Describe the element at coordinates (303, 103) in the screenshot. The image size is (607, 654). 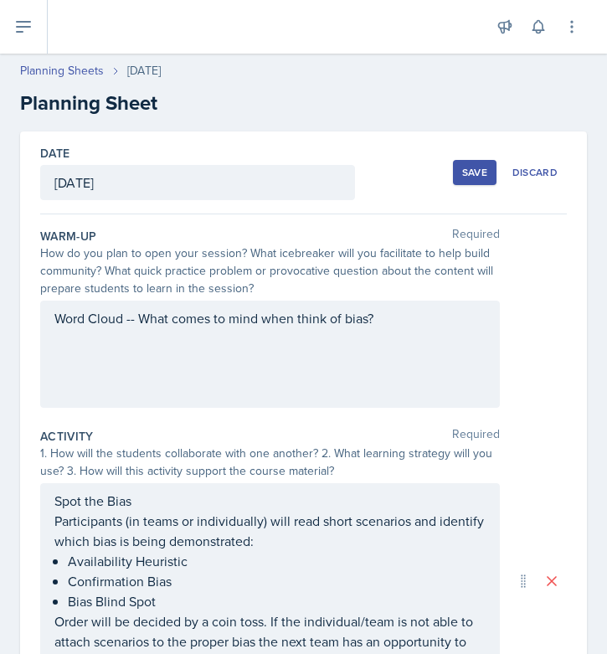
I see `h2: Planning Sheet` at that location.